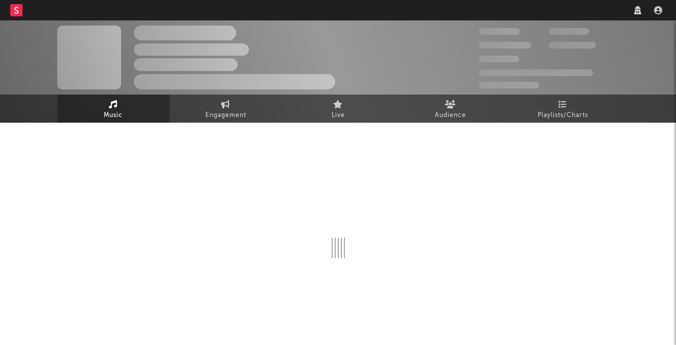 The width and height of the screenshot is (676, 345). I want to click on span: 50,000,000, so click(505, 45).